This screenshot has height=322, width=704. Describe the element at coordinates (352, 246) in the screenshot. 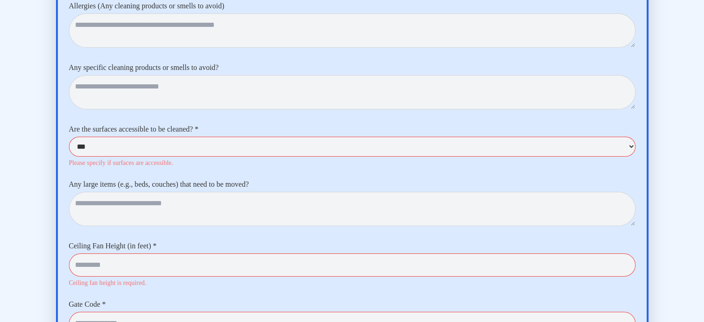

I see `label: Ceiling Fan Height (in feet) *` at that location.